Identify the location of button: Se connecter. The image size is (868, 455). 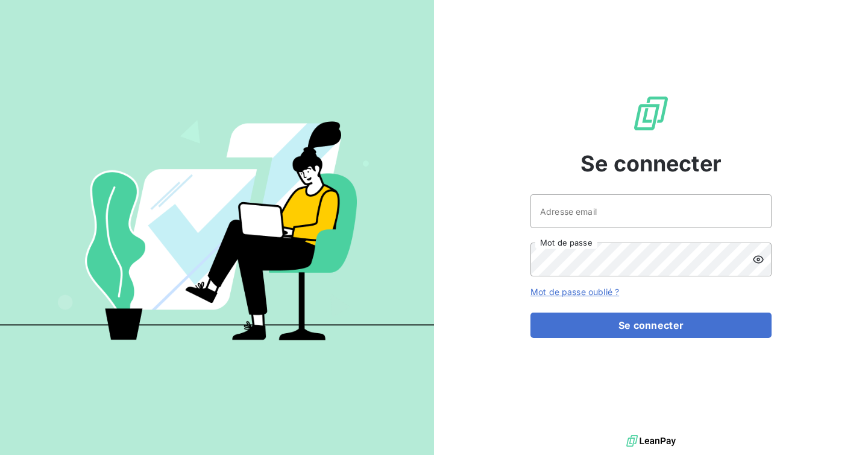
(651, 325).